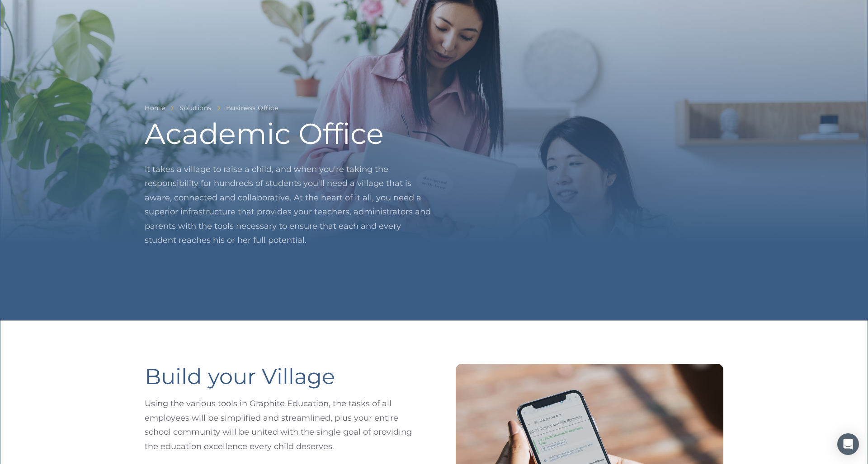 The image size is (868, 464). Describe the element at coordinates (195, 108) in the screenshot. I see `a: Solutions` at that location.